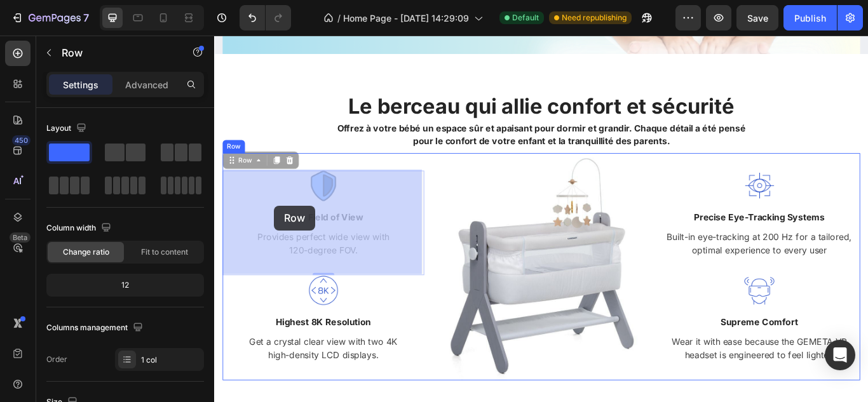 Image resolution: width=868 pixels, height=402 pixels. What do you see at coordinates (96, 328) in the screenshot?
I see `div: Columns management` at bounding box center [96, 328].